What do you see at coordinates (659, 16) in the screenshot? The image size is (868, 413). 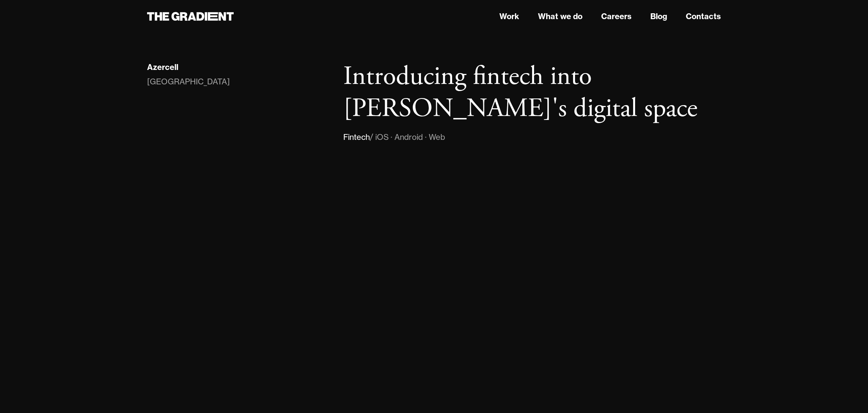 I see `a: Blog` at bounding box center [659, 16].